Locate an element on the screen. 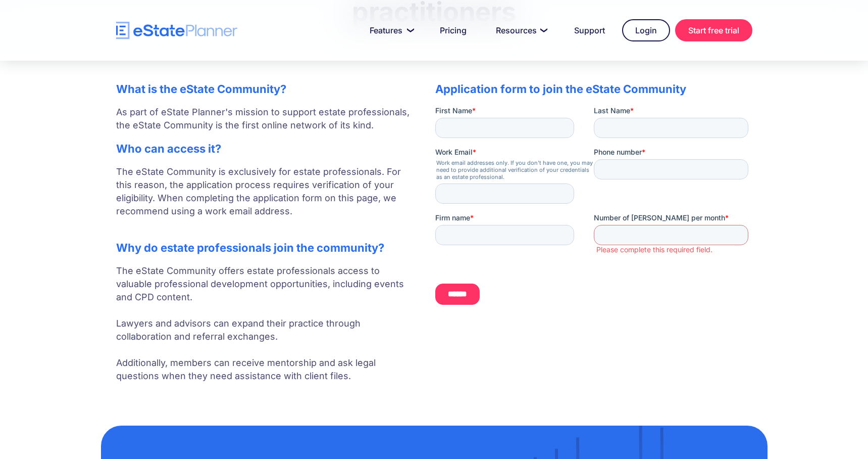  a: Resources is located at coordinates (520, 31).